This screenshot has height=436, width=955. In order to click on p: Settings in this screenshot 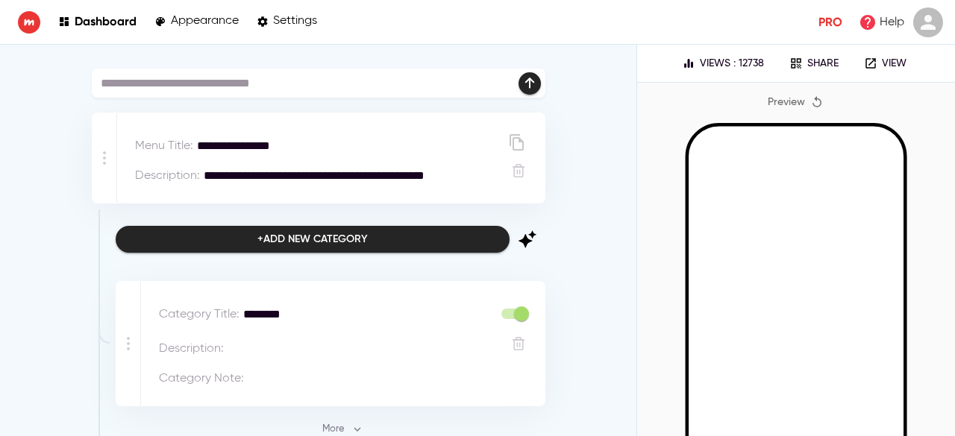, I will do `click(295, 21)`.